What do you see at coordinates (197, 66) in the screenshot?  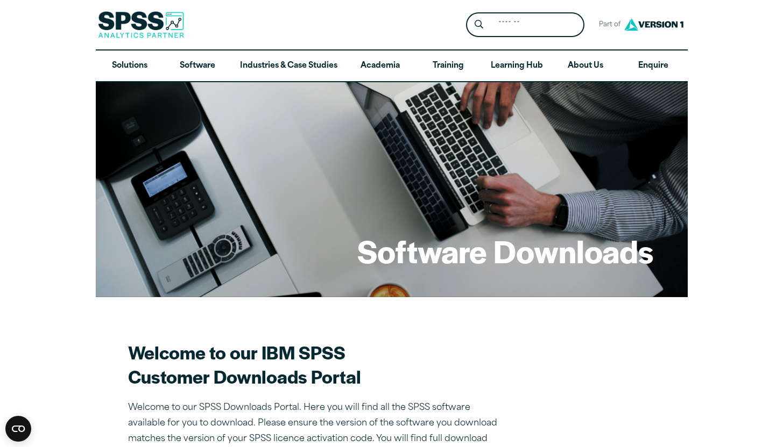 I see `a: Software` at bounding box center [197, 66].